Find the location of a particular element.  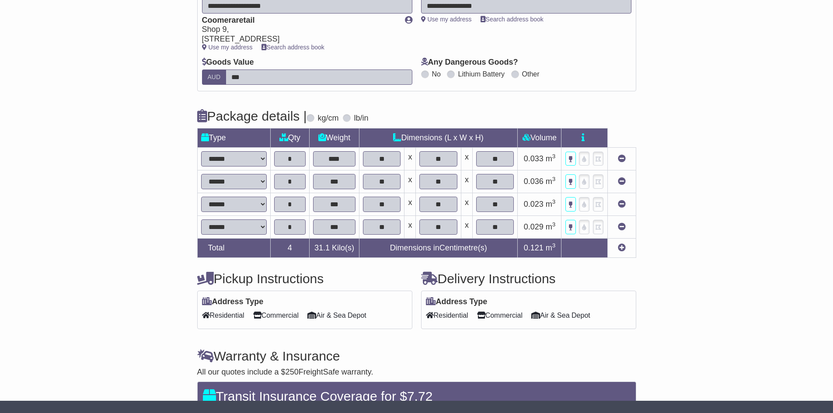

div: Shop 9, is located at coordinates (299, 30).